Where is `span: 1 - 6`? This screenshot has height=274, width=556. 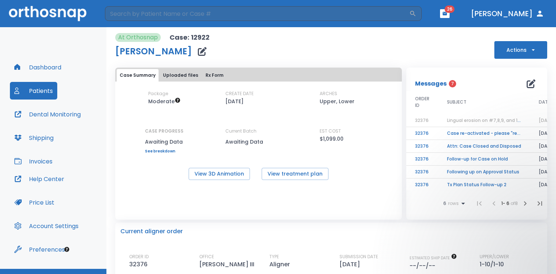
span: 1 - 6 is located at coordinates (506, 203).